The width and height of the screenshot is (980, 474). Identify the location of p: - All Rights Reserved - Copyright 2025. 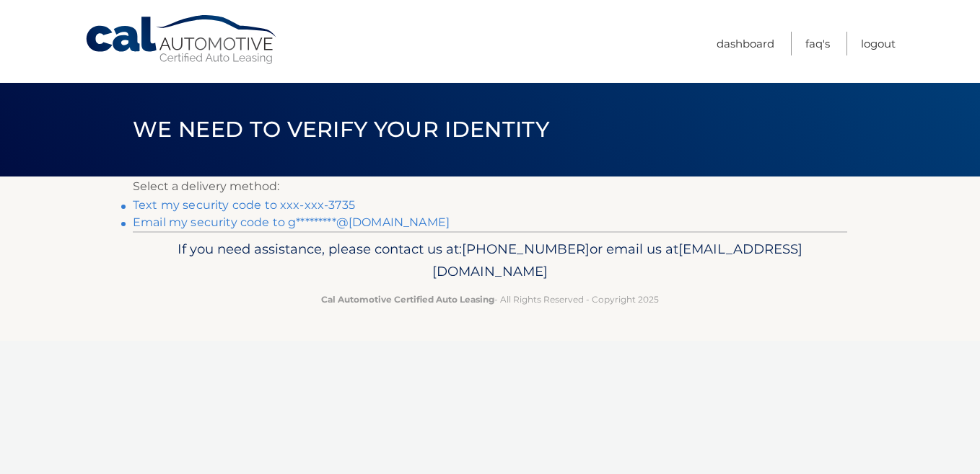
(490, 299).